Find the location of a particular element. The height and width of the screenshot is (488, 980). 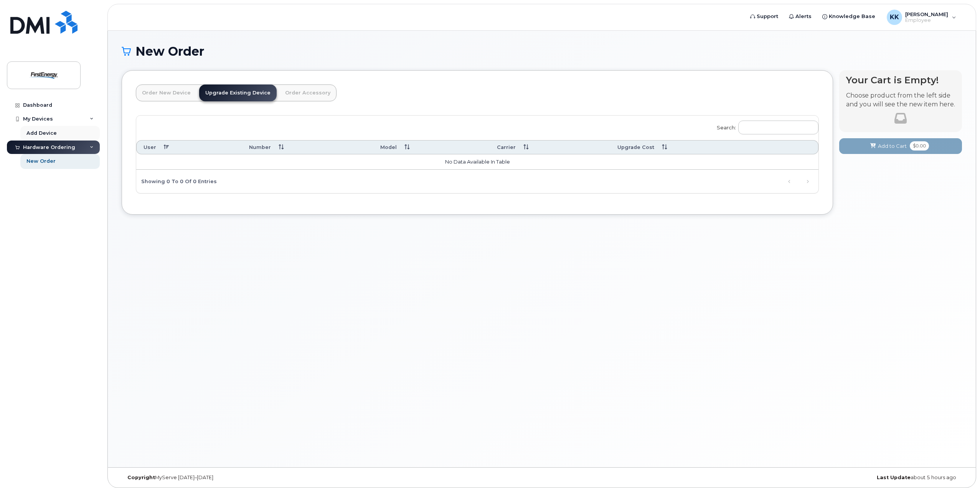

div: about 5 hours ago is located at coordinates (822, 477).